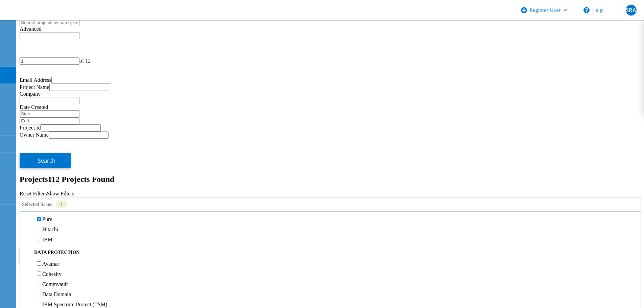 The width and height of the screenshot is (644, 308). Describe the element at coordinates (586, 10) in the screenshot. I see `svg: \n` at that location.